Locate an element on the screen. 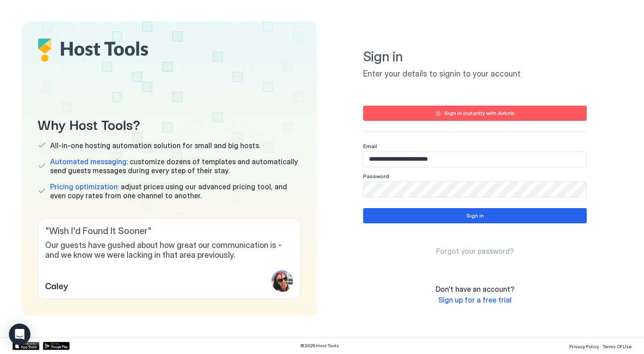  div: profile is located at coordinates (282, 281).